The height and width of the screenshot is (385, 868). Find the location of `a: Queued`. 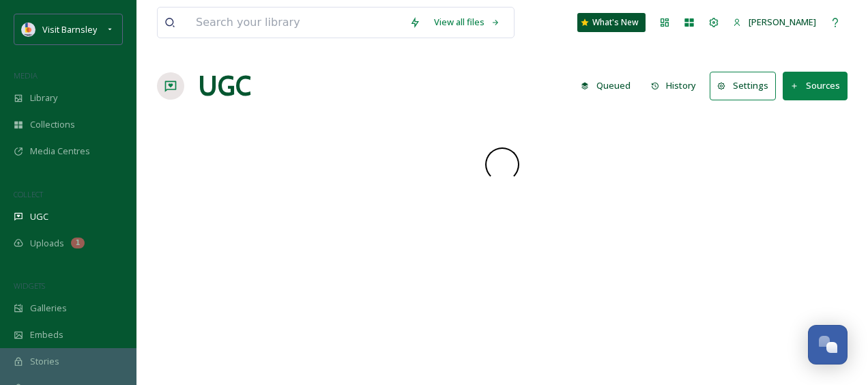

a: Queued is located at coordinates (608, 85).